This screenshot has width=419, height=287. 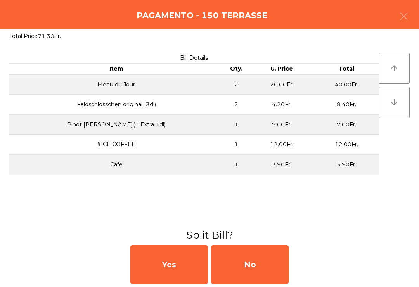 I want to click on th: Item, so click(x=116, y=69).